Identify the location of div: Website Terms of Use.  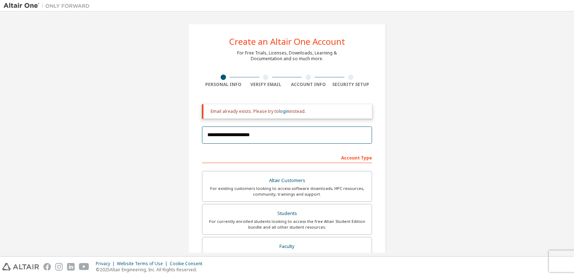
(143, 264).